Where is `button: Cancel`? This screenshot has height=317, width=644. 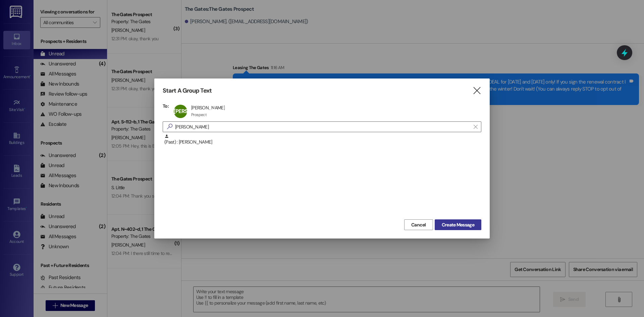 button: Cancel is located at coordinates (419, 225).